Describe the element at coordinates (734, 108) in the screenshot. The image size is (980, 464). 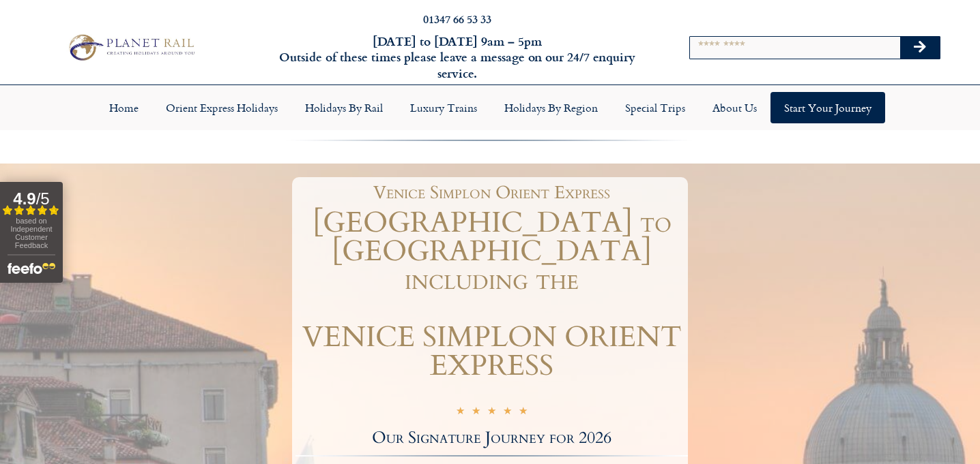
I see `a: About Us` at that location.